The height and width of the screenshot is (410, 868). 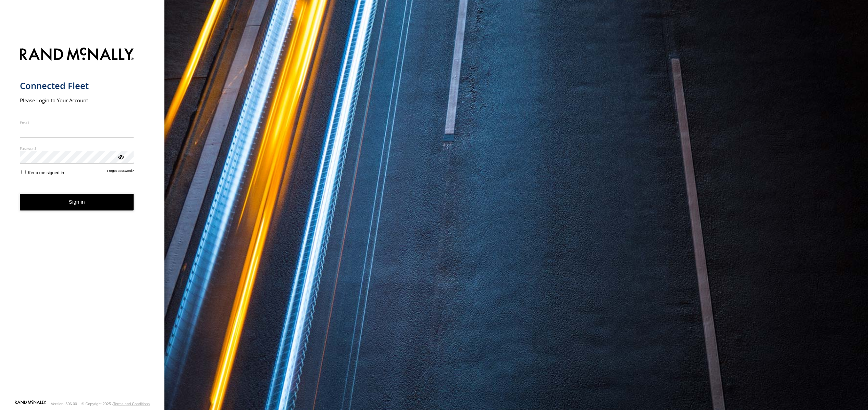 I want to click on a: Visit our Website, so click(x=30, y=403).